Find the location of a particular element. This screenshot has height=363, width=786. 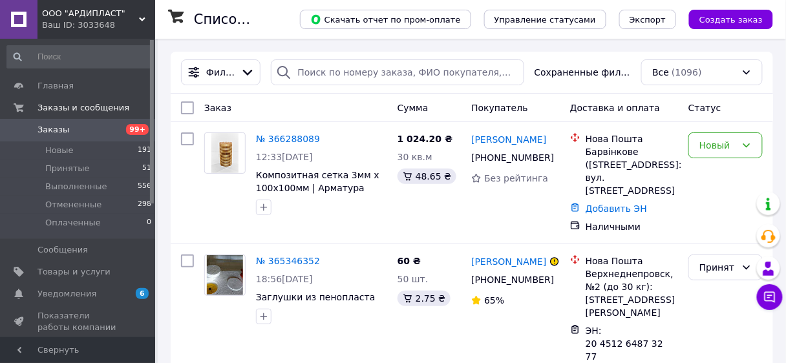

span: Заказы is located at coordinates (53, 130).